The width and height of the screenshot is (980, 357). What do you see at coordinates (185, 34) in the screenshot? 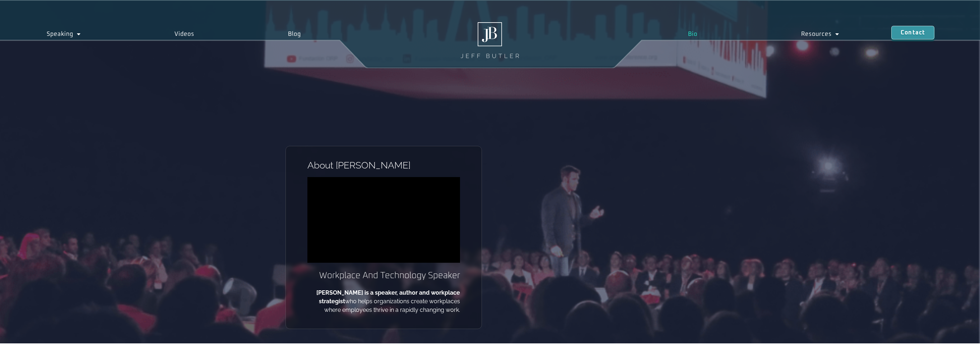
I see `a: Videos` at bounding box center [185, 34].